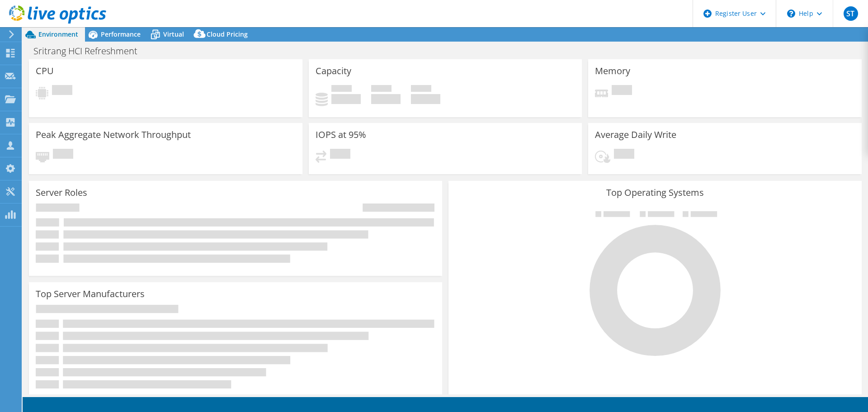 The image size is (868, 412). Describe the element at coordinates (173, 34) in the screenshot. I see `span: Virtual` at that location.